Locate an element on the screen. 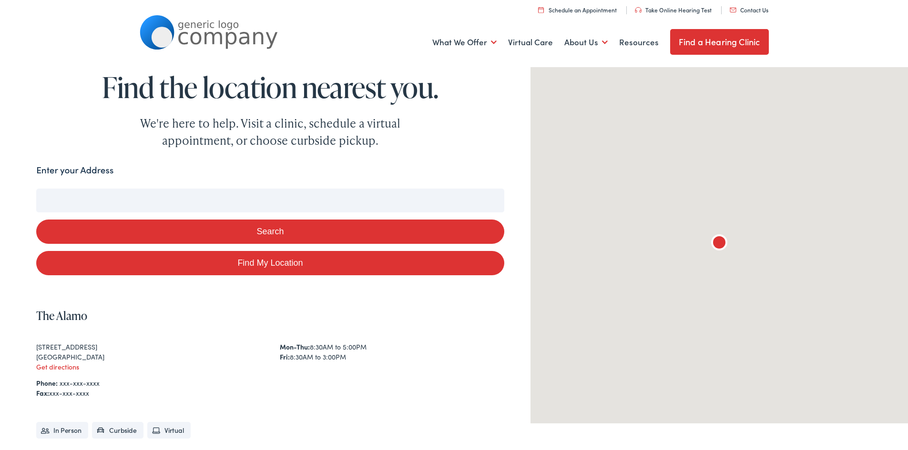 This screenshot has width=908, height=450. li: Virtual is located at coordinates (169, 430).